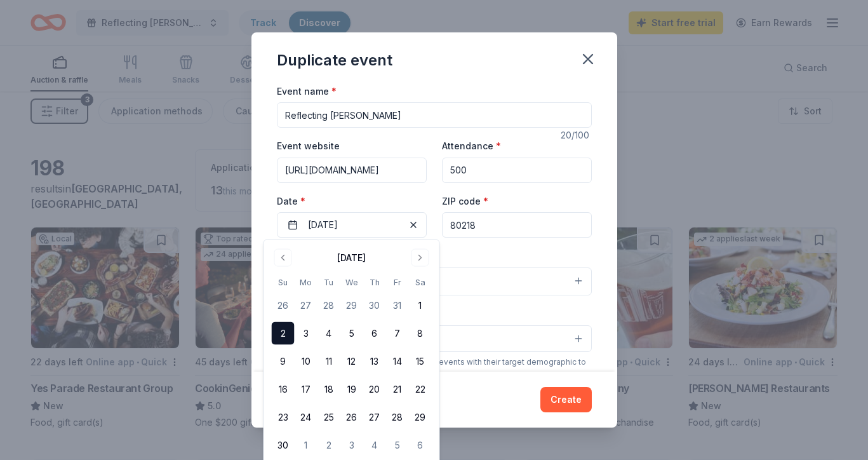  Describe the element at coordinates (283, 389) in the screenshot. I see `button: 16` at that location.